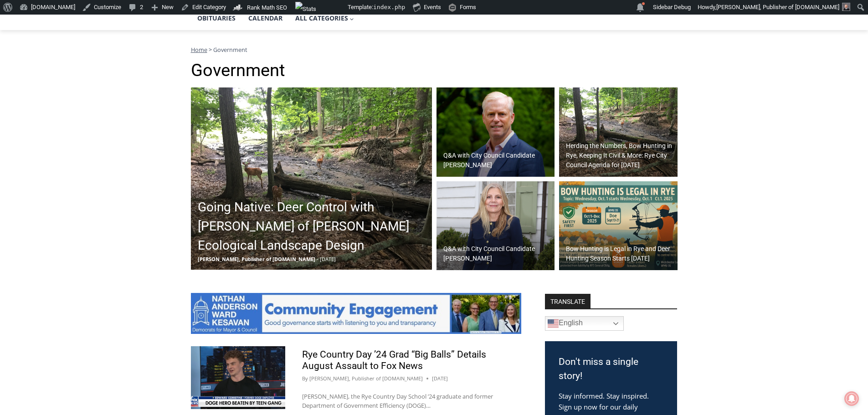 This screenshot has width=868, height=415. Describe the element at coordinates (619, 226) in the screenshot. I see `img: (PHOTO: Bow hunting is legal in Rye. The deer hunting season starts October 1, 2025. Source: MyRy...` at that location.